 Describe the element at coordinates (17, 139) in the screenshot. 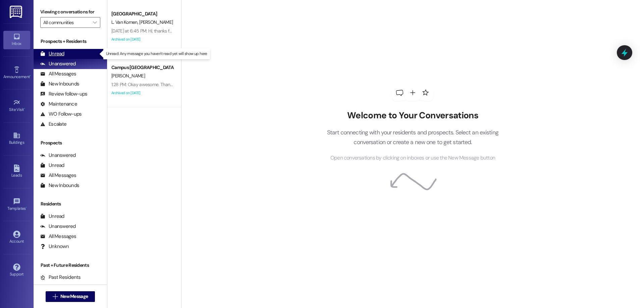

I see `a: Buildings` at that location.